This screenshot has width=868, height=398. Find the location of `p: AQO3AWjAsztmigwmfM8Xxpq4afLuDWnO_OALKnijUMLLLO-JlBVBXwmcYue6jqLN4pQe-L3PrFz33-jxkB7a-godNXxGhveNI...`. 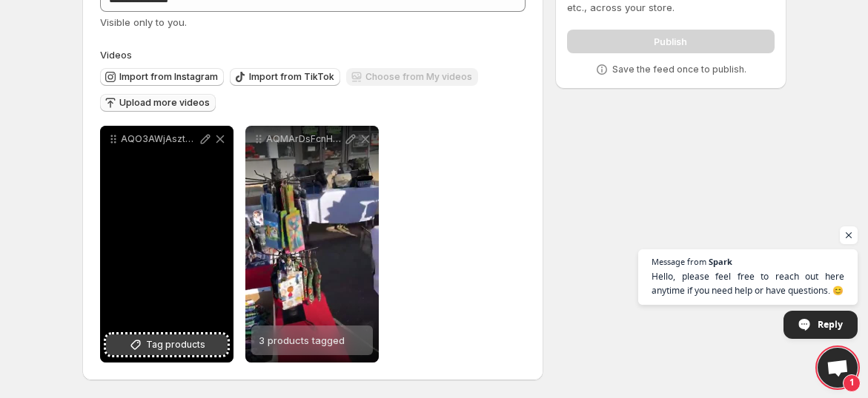

p: AQO3AWjAsztmigwmfM8Xxpq4afLuDWnO_OALKnijUMLLLO-JlBVBXwmcYue6jqLN4pQe-L3PrFz33-jxkB7a-godNXxGhveNI... is located at coordinates (159, 140).